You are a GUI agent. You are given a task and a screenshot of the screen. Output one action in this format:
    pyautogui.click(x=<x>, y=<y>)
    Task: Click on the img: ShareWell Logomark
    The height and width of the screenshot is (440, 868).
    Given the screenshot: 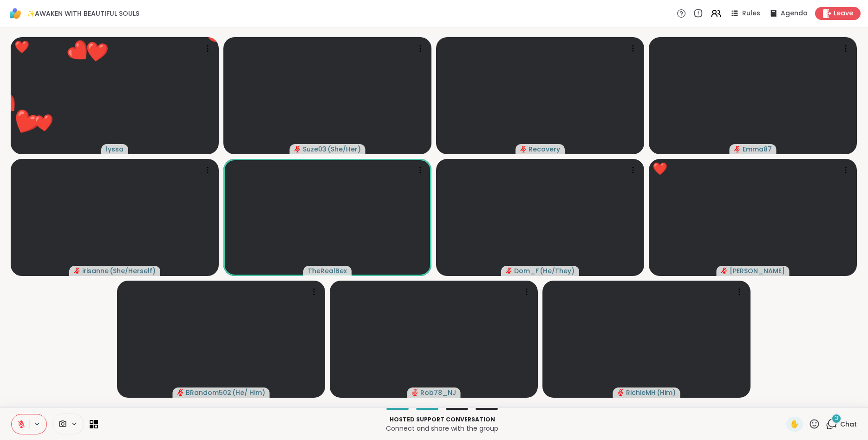 What is the action you would take?
    pyautogui.click(x=16, y=14)
    